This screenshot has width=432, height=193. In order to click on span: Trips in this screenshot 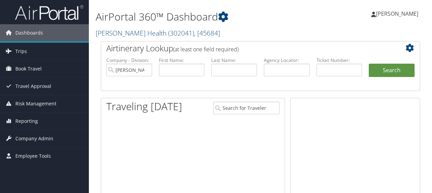, I will do `click(21, 51)`.